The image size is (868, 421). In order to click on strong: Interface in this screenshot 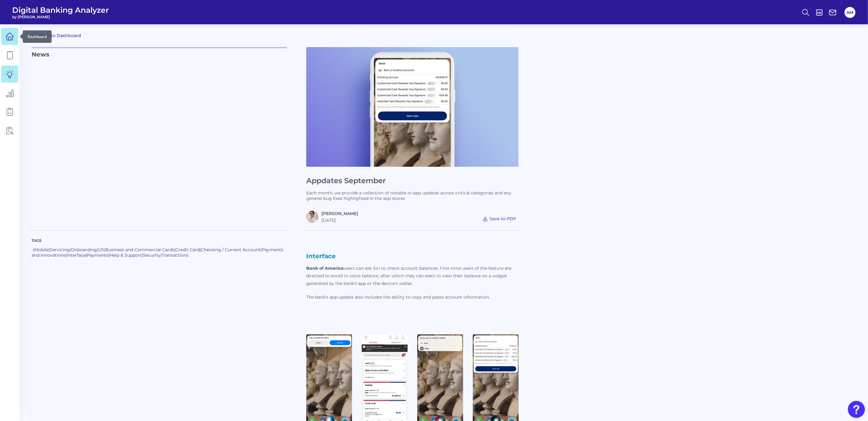, I will do `click(321, 257)`.